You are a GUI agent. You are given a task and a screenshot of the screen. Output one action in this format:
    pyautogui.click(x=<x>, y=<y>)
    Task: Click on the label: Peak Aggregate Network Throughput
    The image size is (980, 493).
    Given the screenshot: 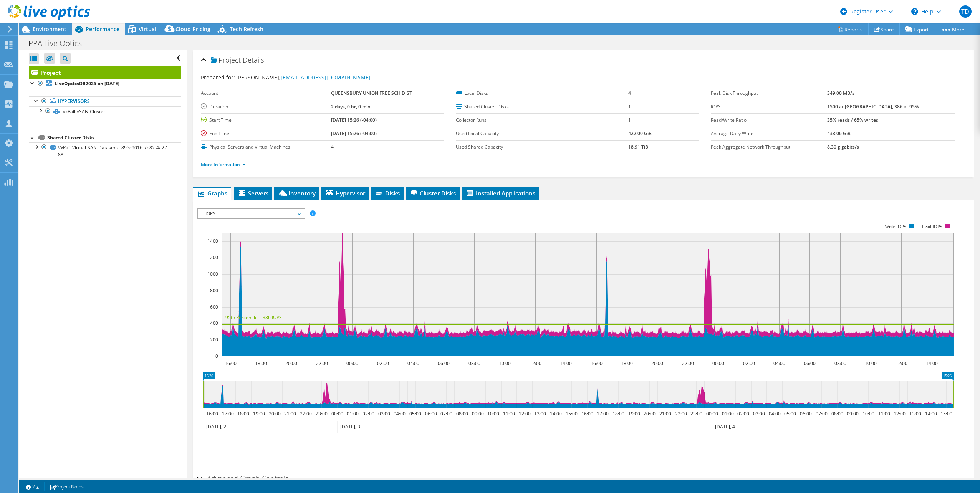 What is the action you would take?
    pyautogui.click(x=769, y=147)
    